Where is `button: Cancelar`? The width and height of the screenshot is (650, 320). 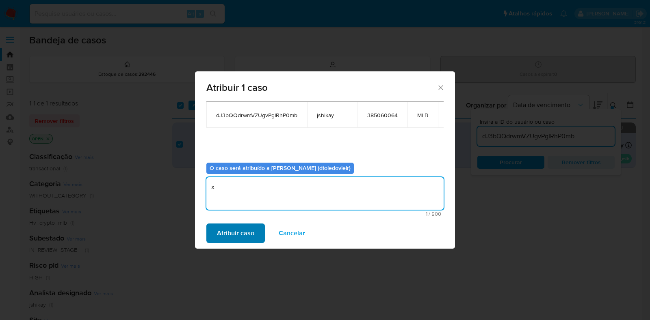
button: Cancelar is located at coordinates (292, 234).